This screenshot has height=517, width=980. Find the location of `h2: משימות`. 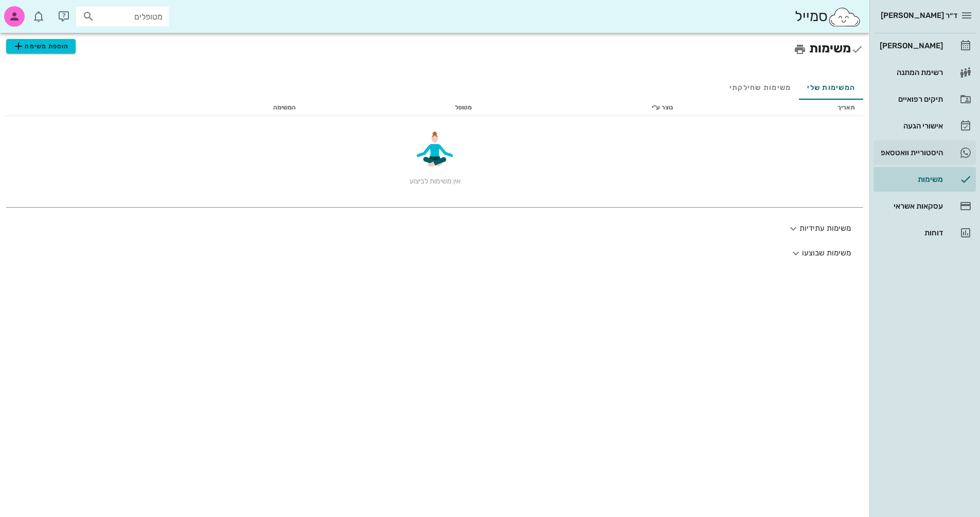

h2: משימות is located at coordinates (435, 49).